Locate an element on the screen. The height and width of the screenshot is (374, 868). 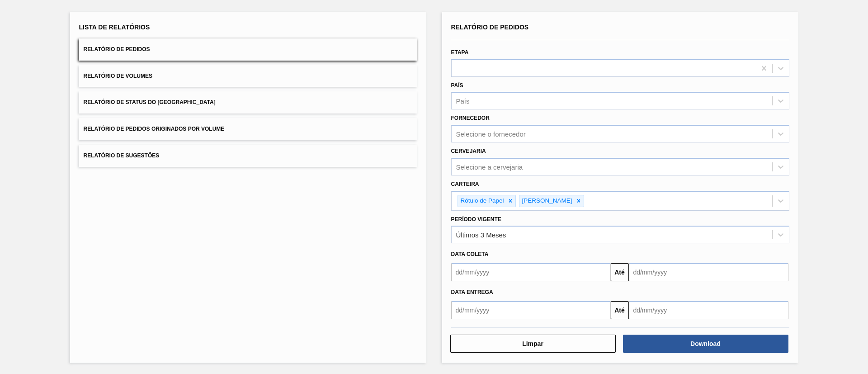
label: Cervejaria is located at coordinates (468, 151).